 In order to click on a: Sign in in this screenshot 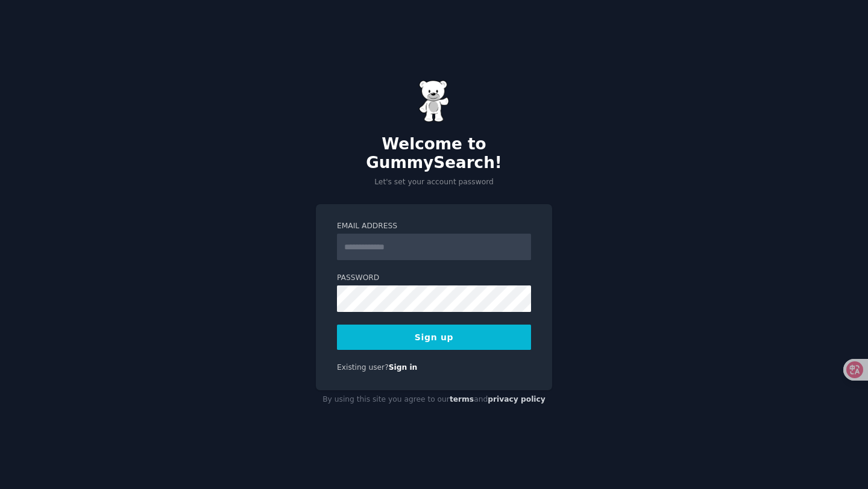, I will do `click(403, 367)`.